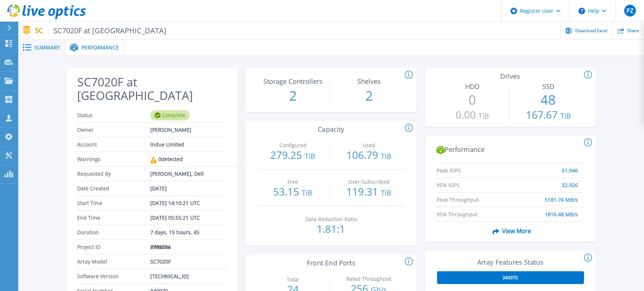 This screenshot has height=291, width=644. I want to click on span: View More, so click(511, 231).